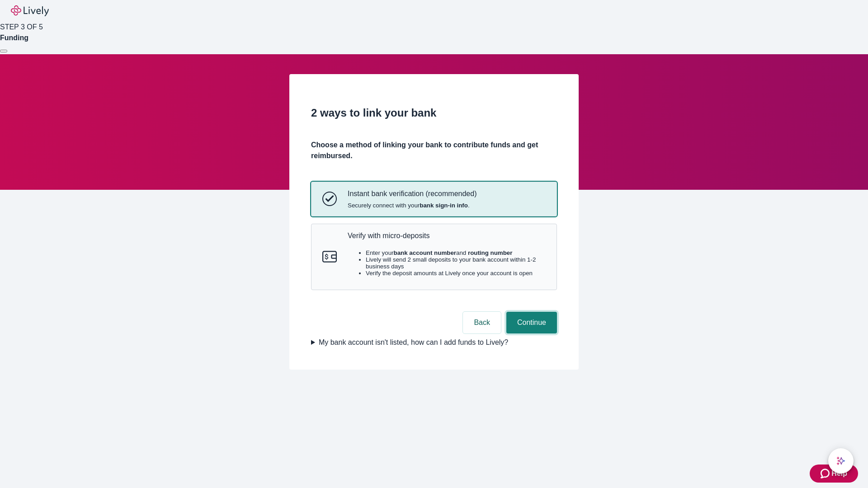 The width and height of the screenshot is (868, 488). What do you see at coordinates (434, 342) in the screenshot?
I see `summary: My bank account isn't listed, how can I add funds to Lively?` at bounding box center [434, 342].